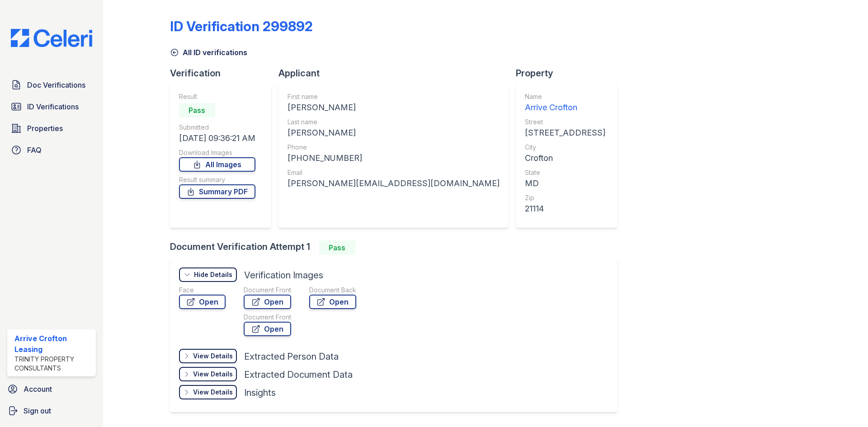 Image resolution: width=868 pixels, height=427 pixels. What do you see at coordinates (565, 122) in the screenshot?
I see `div: Street` at bounding box center [565, 122].